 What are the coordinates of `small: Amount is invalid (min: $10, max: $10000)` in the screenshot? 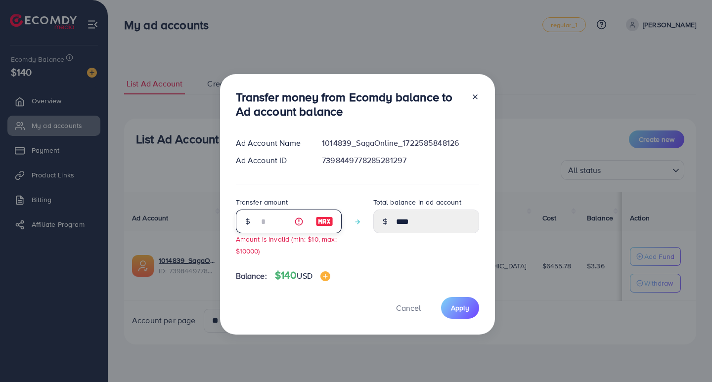 It's located at (286, 245).